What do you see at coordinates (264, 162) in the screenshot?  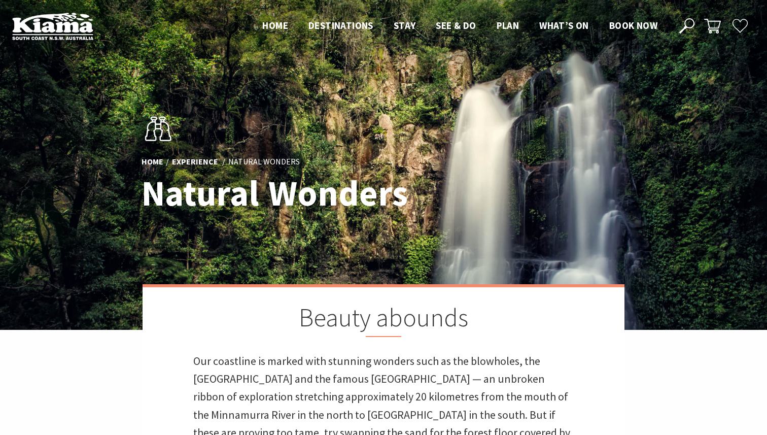 I see `li: Natural Wonders` at bounding box center [264, 162].